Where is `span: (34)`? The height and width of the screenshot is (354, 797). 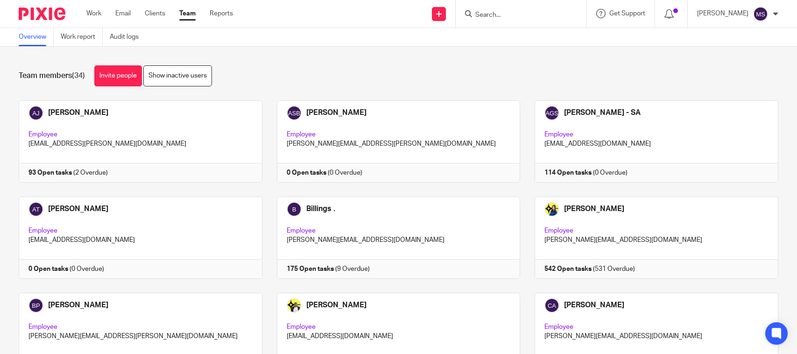 span: (34) is located at coordinates (78, 76).